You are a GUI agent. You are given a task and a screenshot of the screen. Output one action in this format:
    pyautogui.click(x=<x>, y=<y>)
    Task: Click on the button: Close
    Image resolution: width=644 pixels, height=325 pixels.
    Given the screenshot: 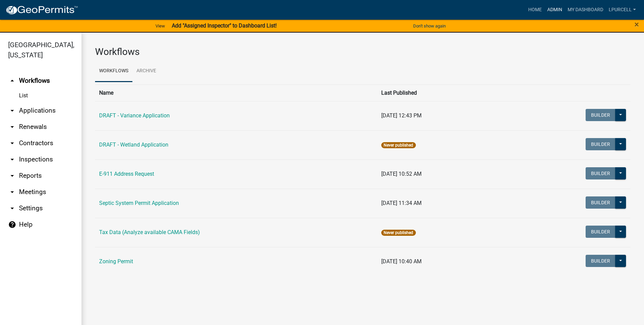 What is the action you would take?
    pyautogui.click(x=637, y=25)
    